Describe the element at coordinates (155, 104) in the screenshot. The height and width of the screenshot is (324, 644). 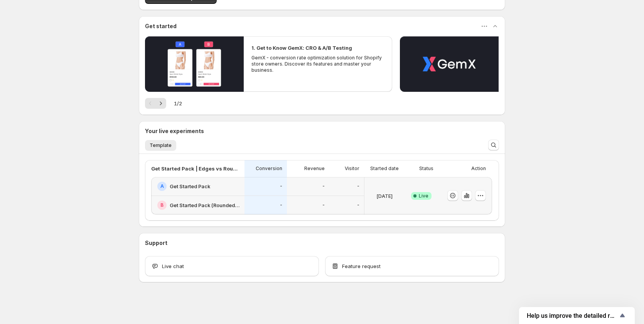
I see `nav: Pagination` at that location.